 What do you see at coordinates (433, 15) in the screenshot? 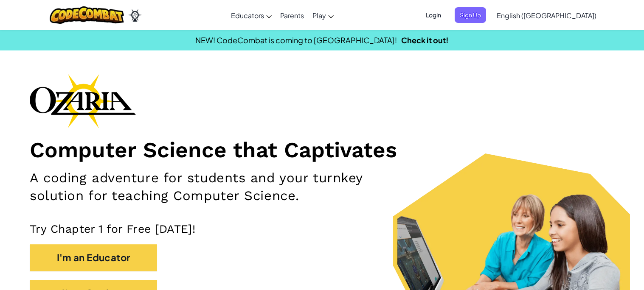
I see `button: Login` at bounding box center [433, 15].